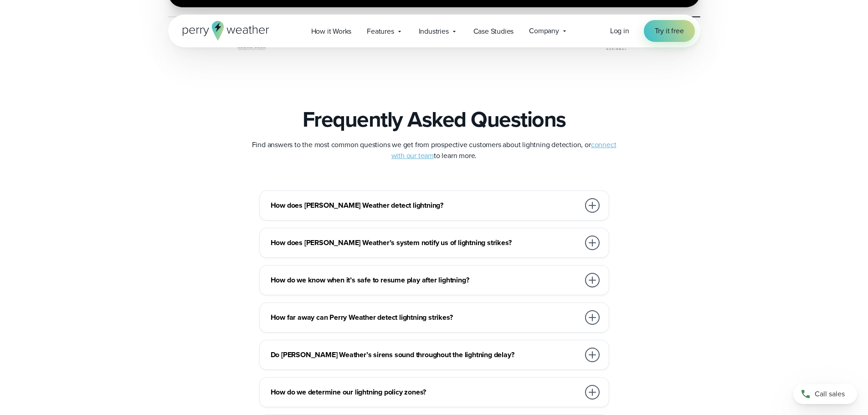 This screenshot has height=415, width=868. What do you see at coordinates (434, 150) in the screenshot?
I see `p: Find answers to the most common questions we get from prospective customers about lightning detec...` at bounding box center [434, 150].